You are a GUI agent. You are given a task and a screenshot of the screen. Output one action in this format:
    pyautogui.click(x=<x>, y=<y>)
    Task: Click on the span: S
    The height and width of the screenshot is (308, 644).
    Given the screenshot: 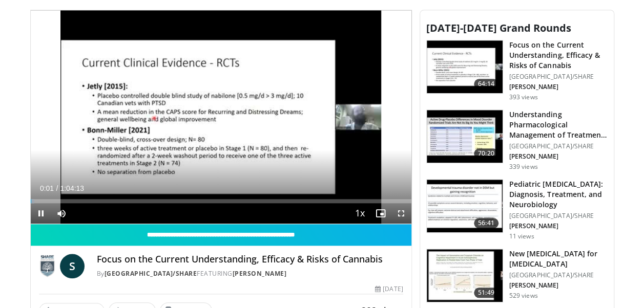 What is the action you would take?
    pyautogui.click(x=72, y=266)
    